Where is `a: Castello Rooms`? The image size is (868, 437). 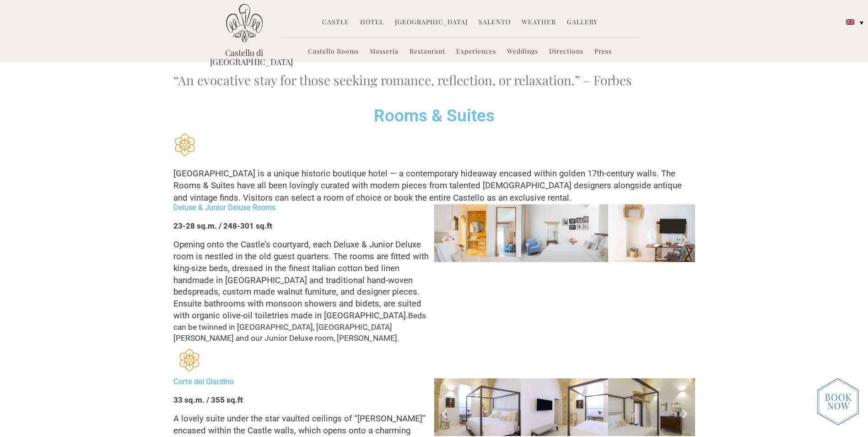 a: Castello Rooms is located at coordinates (333, 52).